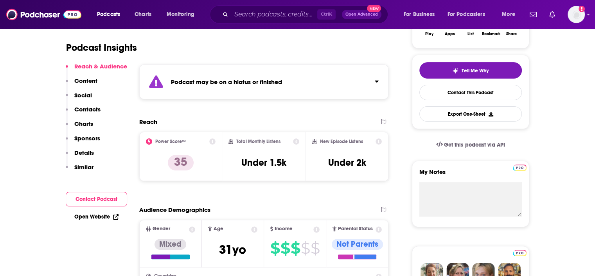 The image size is (595, 276). What do you see at coordinates (96, 217) in the screenshot?
I see `a: Open Website` at bounding box center [96, 217].